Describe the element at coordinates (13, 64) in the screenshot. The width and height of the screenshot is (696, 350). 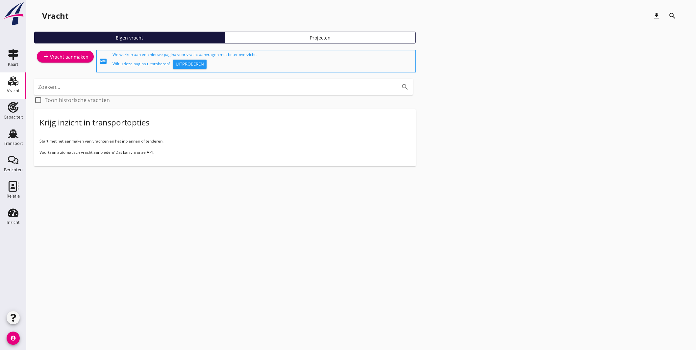
I see `div: Kaart` at that location.